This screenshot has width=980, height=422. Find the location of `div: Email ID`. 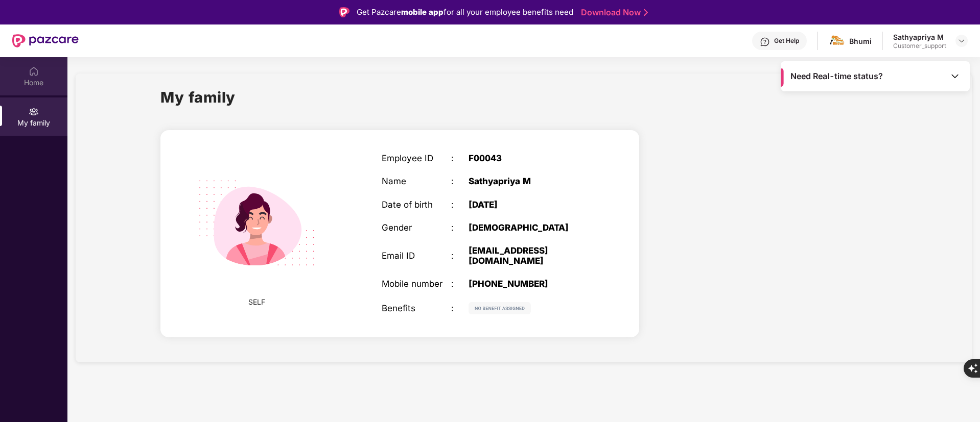

div: Email ID is located at coordinates (416, 256).